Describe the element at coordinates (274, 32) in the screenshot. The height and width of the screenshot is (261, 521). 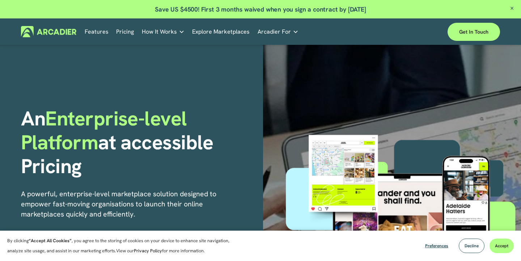
I see `span: Arcadier For` at that location.